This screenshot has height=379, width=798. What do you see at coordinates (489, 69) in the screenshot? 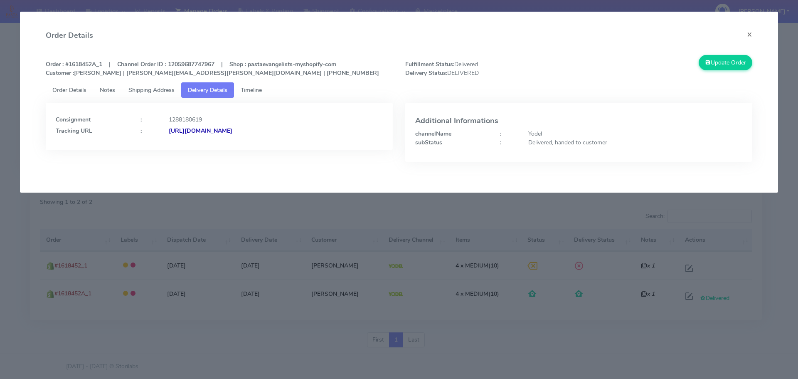
I see `span: Delivered DELIVERED` at bounding box center [489, 69].